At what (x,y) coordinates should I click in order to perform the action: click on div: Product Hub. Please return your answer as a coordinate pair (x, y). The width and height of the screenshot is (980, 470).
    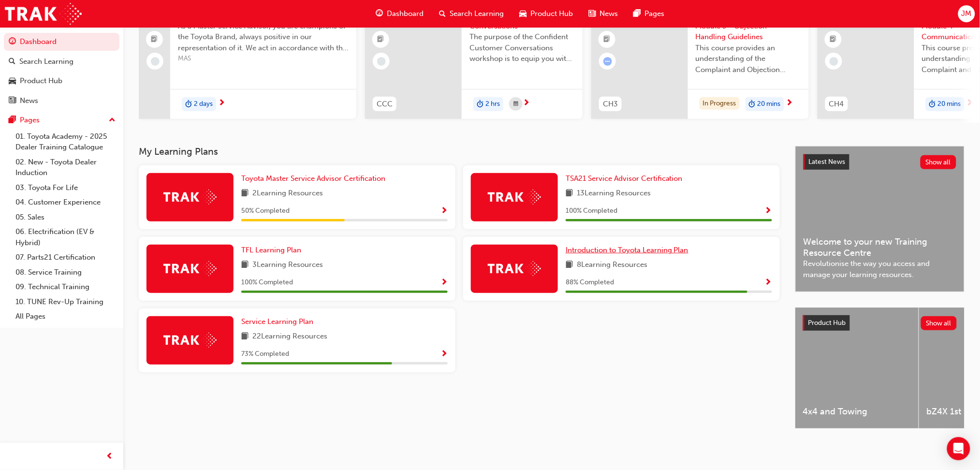
    Looking at the image, I should click on (41, 80).